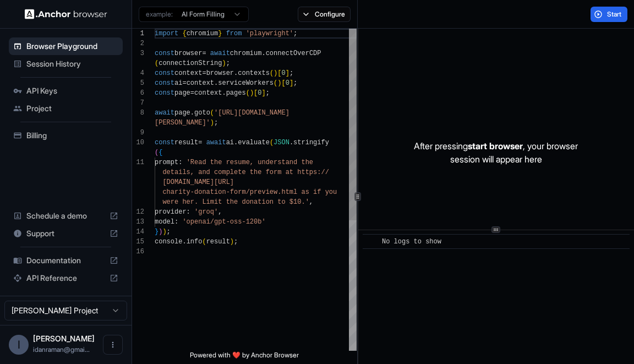  Describe the element at coordinates (159, 14) in the screenshot. I see `span: example:` at that location.